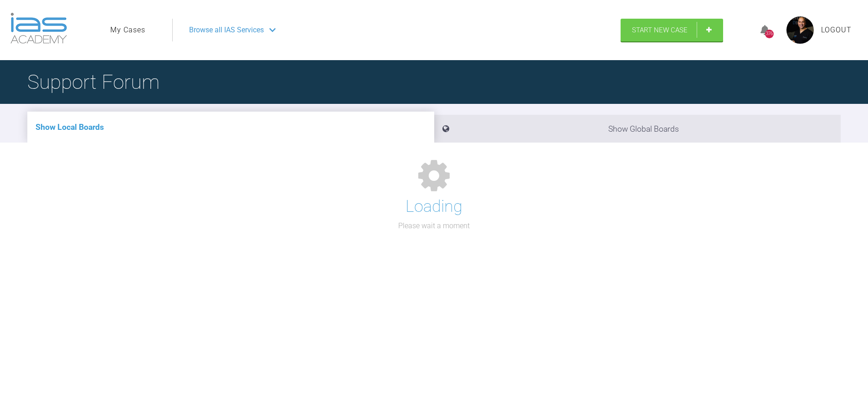 The height and width of the screenshot is (415, 868). What do you see at coordinates (769, 34) in the screenshot?
I see `div: 376` at bounding box center [769, 34].